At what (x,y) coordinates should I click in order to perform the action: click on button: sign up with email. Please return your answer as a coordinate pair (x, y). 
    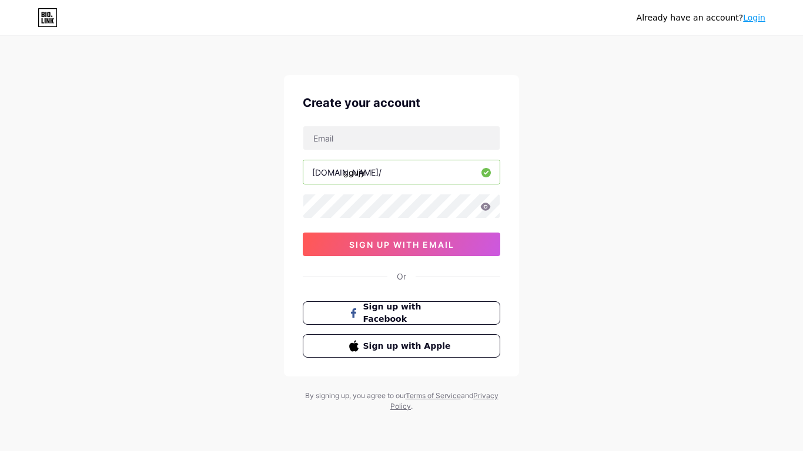
    Looking at the image, I should click on (401, 244).